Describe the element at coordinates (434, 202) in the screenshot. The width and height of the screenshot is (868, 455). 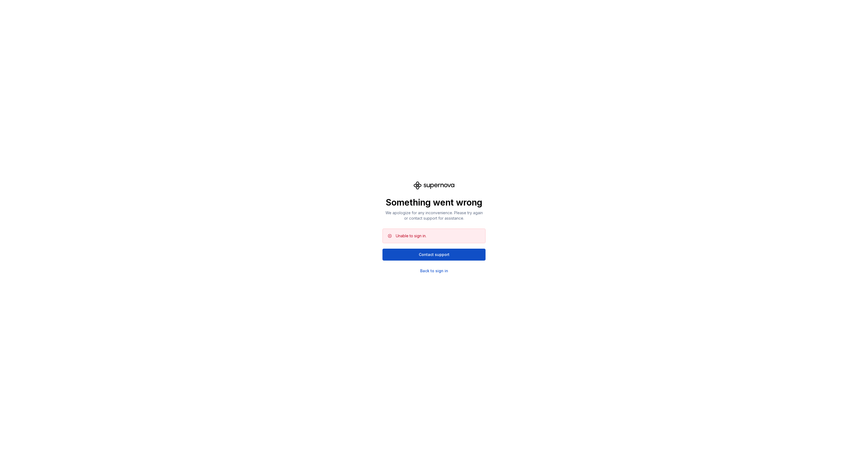
I see `p: Something went wrong` at that location.